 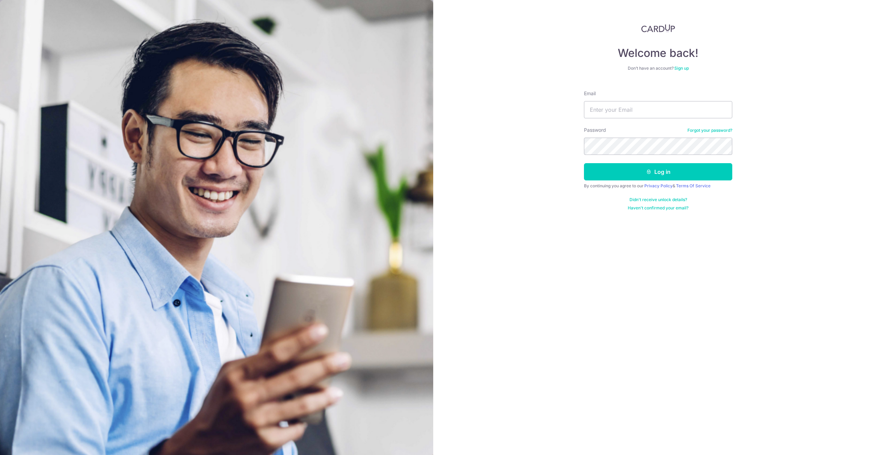 I want to click on label: Password, so click(x=595, y=130).